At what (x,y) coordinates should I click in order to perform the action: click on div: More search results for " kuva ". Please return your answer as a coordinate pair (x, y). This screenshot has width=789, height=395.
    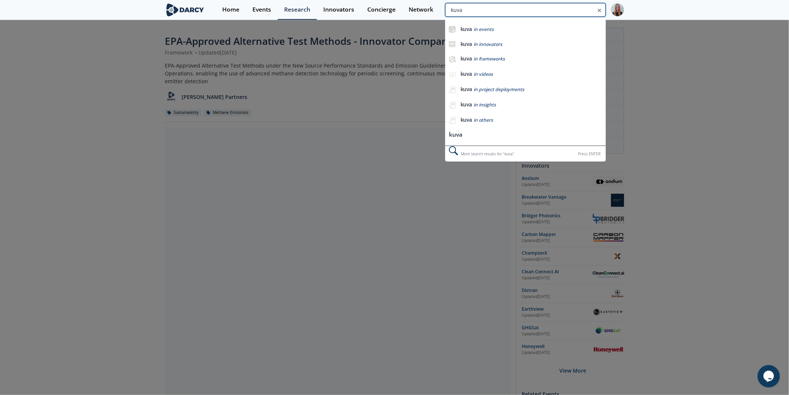
    Looking at the image, I should click on (526, 153).